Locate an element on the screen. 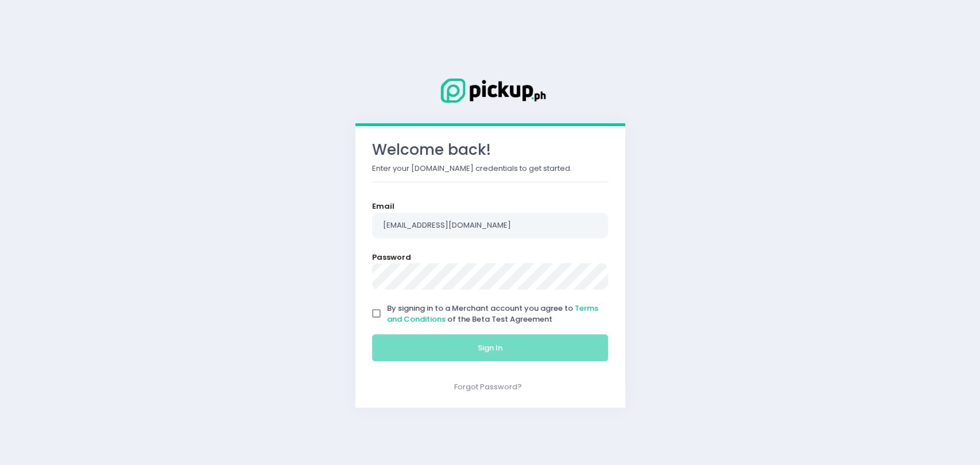 This screenshot has height=465, width=980. label: Email is located at coordinates (383, 207).